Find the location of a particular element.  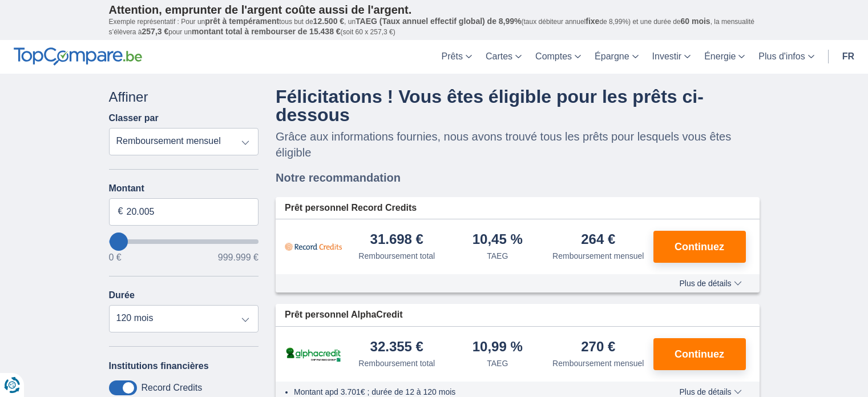

a: wantToBorrow is located at coordinates (184, 242).